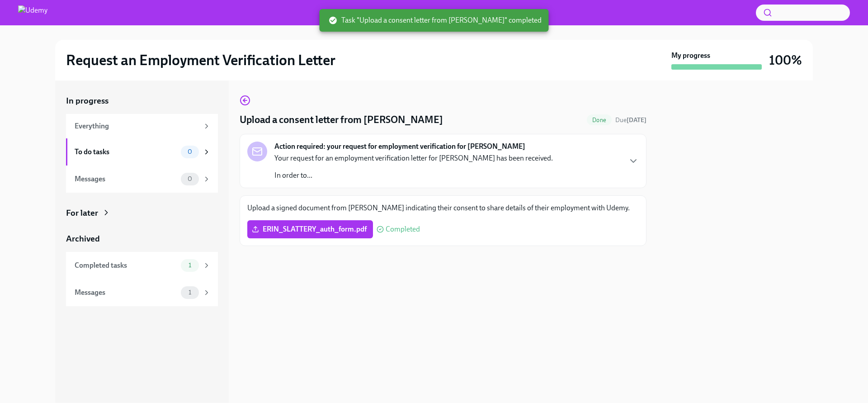 The height and width of the screenshot is (412, 868). I want to click on div: Archived, so click(142, 239).